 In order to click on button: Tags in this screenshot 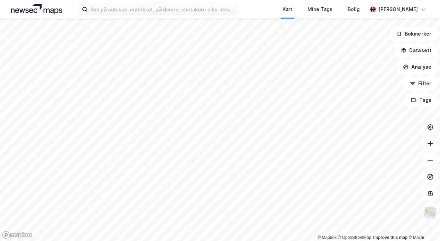, I will do `click(421, 100)`.